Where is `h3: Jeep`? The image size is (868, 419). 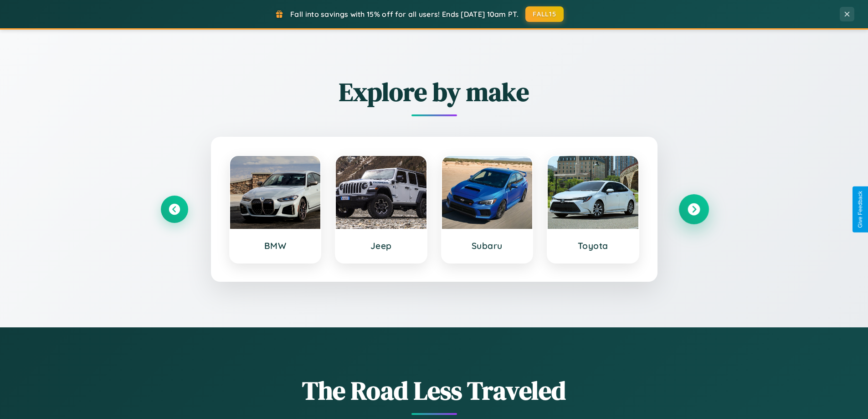
h3: Jeep is located at coordinates (381, 246).